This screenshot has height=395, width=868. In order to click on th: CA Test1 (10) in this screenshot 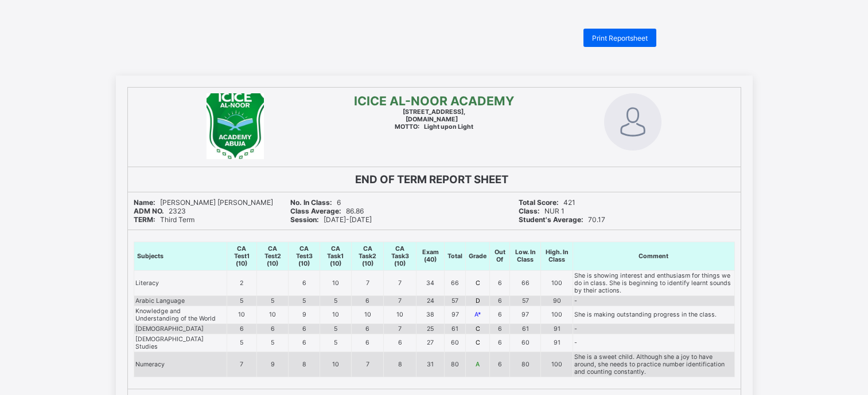, I will do `click(242, 257)`.